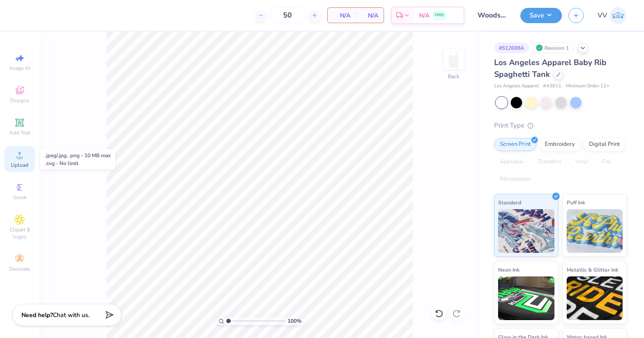 The height and width of the screenshot is (338, 644). I want to click on span: FREE, so click(439, 15).